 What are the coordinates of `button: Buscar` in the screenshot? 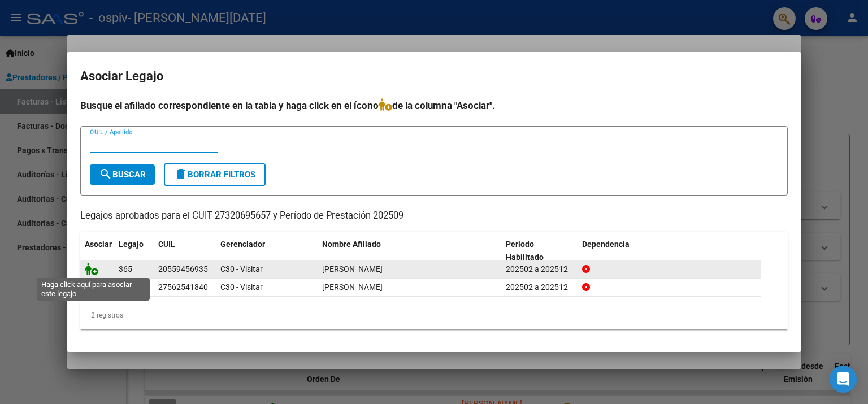 It's located at (122, 174).